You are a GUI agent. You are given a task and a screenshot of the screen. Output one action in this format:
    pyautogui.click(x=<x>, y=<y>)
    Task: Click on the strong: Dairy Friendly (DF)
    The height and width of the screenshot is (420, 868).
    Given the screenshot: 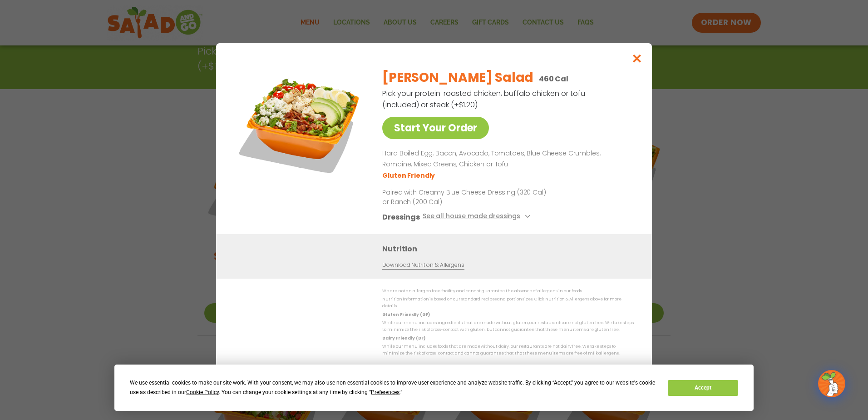 What is the action you would take?
    pyautogui.click(x=403, y=338)
    